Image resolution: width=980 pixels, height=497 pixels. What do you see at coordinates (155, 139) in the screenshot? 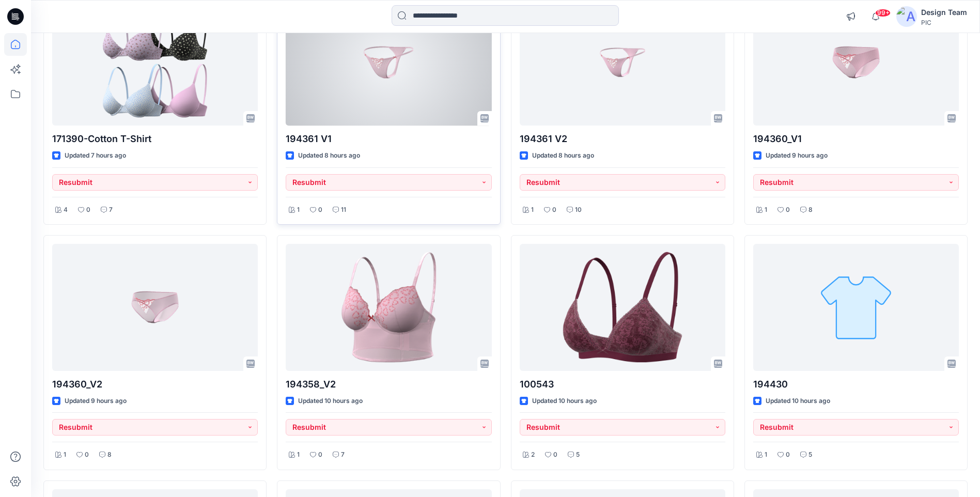
I see `p: 171390-Cotton T-Shirt` at bounding box center [155, 139].